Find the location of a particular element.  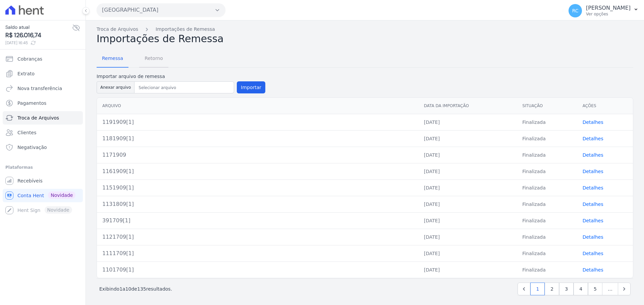

th: Situação is located at coordinates (547, 106).